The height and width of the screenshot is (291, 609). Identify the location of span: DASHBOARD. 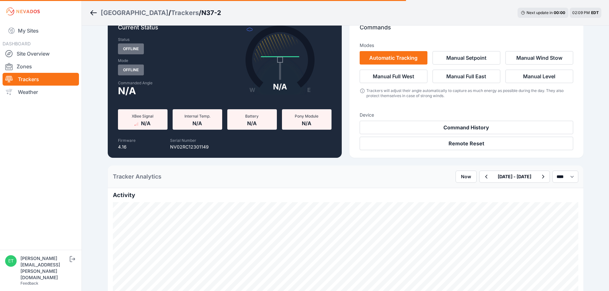
(17, 43).